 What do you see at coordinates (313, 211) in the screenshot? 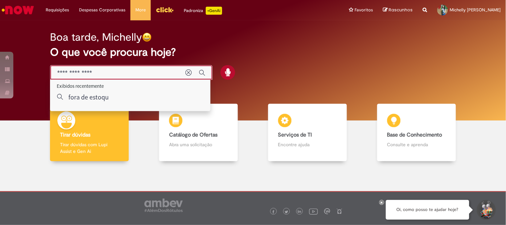
I see `img: logo_footer_youtube.png` at bounding box center [313, 211].